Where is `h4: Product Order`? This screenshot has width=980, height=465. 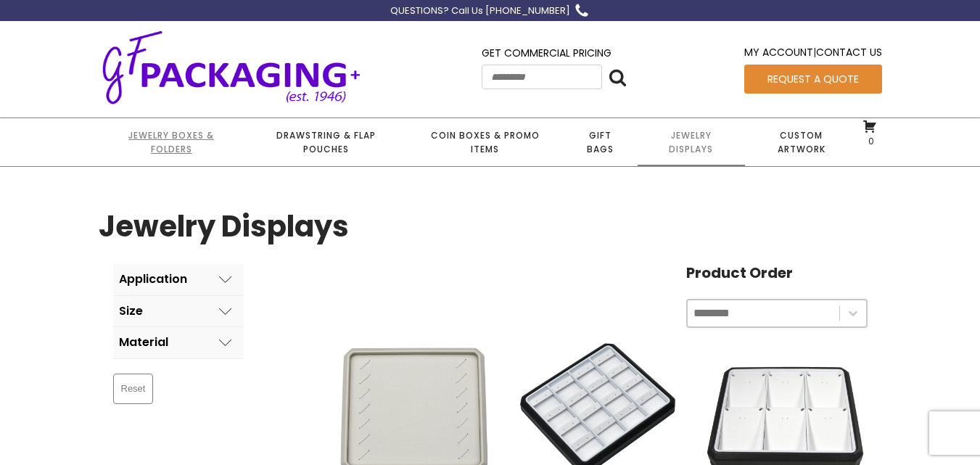 h4: Product Order is located at coordinates (777, 273).